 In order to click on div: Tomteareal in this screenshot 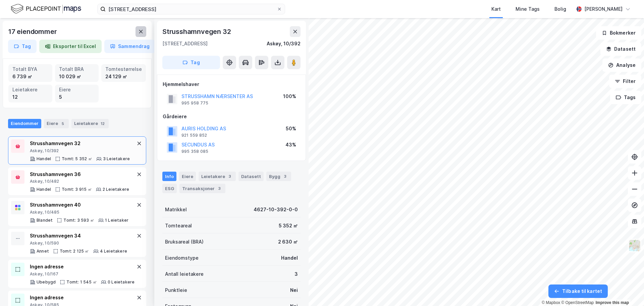, I will do `click(178, 225)`.